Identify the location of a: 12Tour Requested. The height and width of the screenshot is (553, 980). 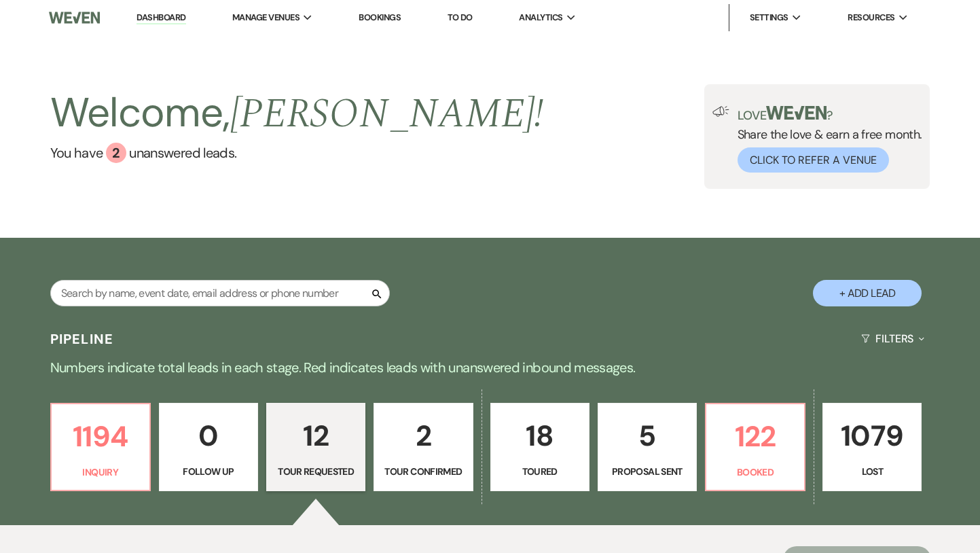
(316, 447).